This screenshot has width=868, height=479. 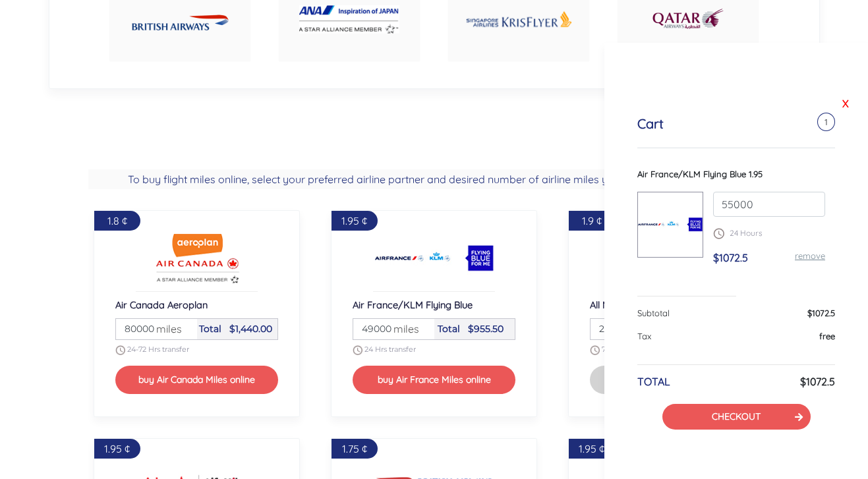 What do you see at coordinates (736, 417) in the screenshot?
I see `button: CHECKOUT` at bounding box center [736, 417].